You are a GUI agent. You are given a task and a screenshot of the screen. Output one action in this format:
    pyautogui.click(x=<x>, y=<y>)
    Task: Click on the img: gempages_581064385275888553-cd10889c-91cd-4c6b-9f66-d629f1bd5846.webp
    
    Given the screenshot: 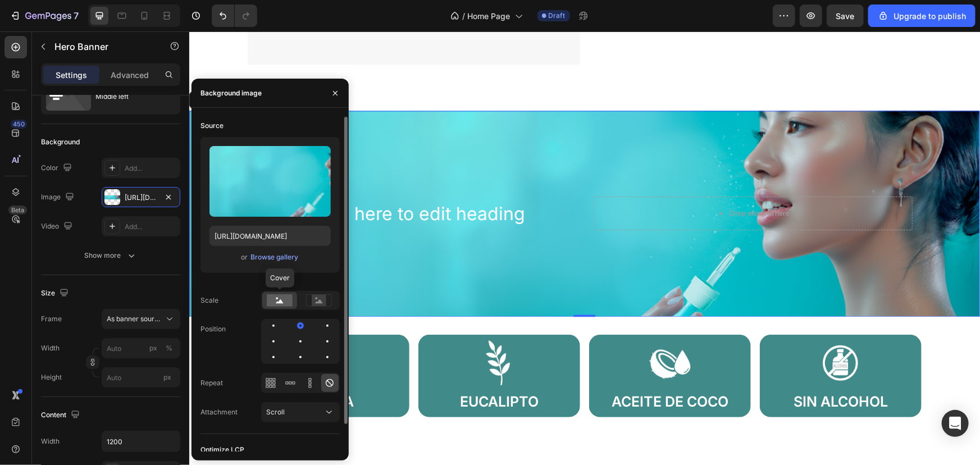 What is the action you would take?
    pyautogui.click(x=310, y=332)
    